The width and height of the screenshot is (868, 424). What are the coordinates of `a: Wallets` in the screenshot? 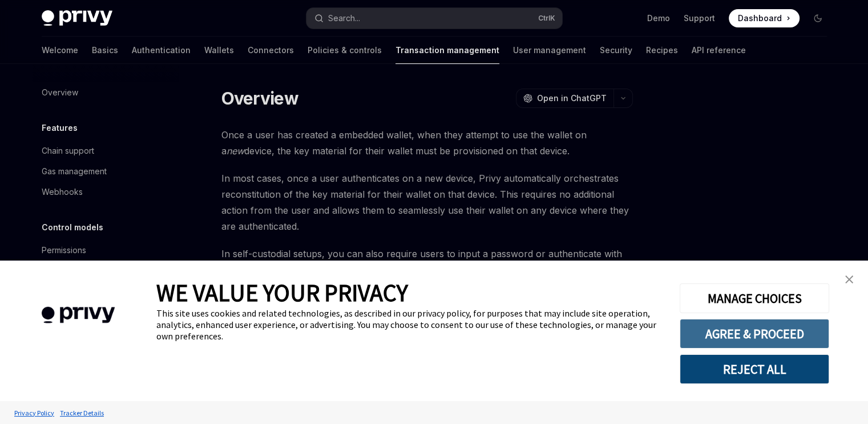 It's located at (219, 50).